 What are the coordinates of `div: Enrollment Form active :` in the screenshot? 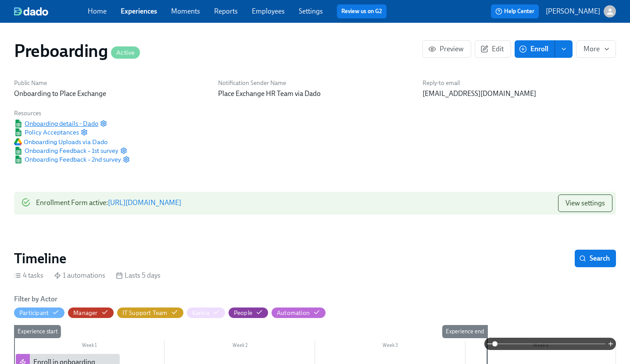 It's located at (108, 203).